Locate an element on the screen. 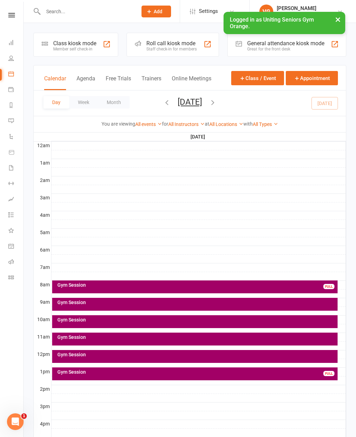  button: Free Trials is located at coordinates (118, 82).